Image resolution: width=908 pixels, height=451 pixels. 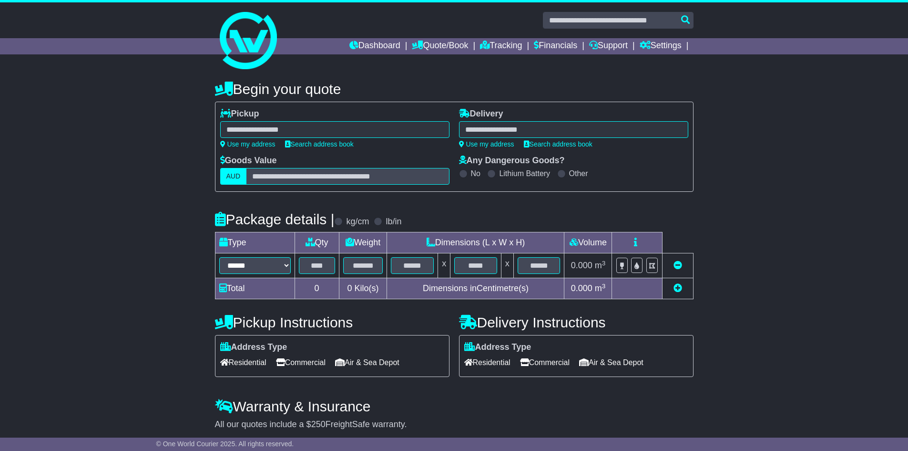 What do you see at coordinates (393, 222) in the screenshot?
I see `label: lb/in` at bounding box center [393, 222].